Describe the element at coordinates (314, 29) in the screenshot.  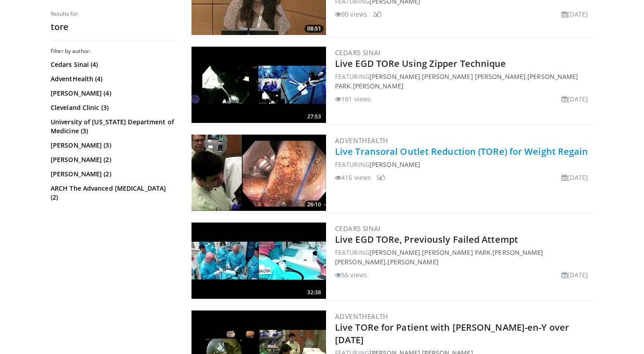
I see `span: 08:51` at that location.